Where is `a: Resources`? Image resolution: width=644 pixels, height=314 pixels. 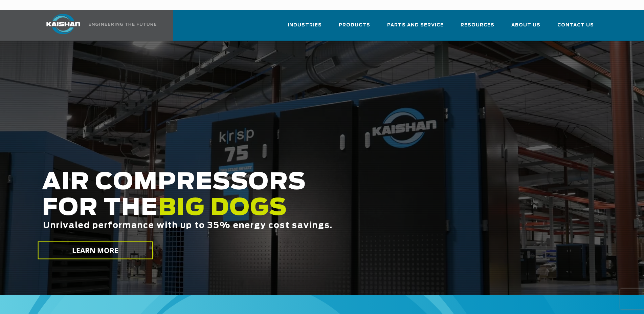
a: Resources is located at coordinates (477, 27).